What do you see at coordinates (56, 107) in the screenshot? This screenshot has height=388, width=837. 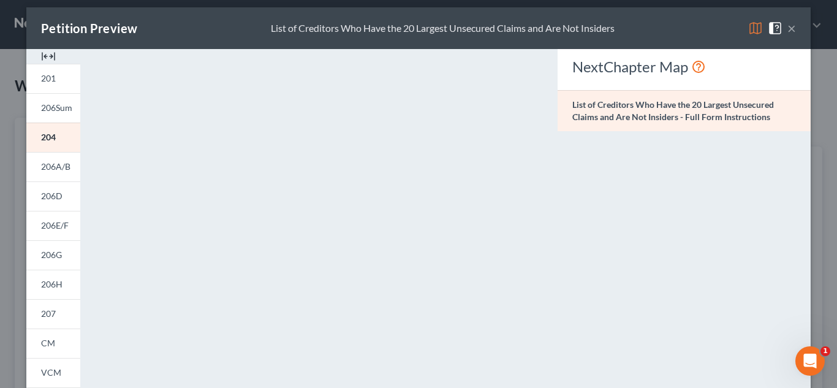 I see `span: 206Sum` at bounding box center [56, 107].